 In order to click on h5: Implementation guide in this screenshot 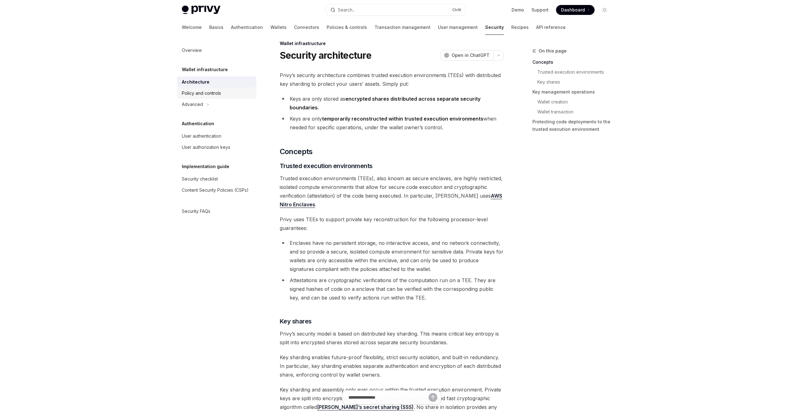, I will do `click(205, 167)`.